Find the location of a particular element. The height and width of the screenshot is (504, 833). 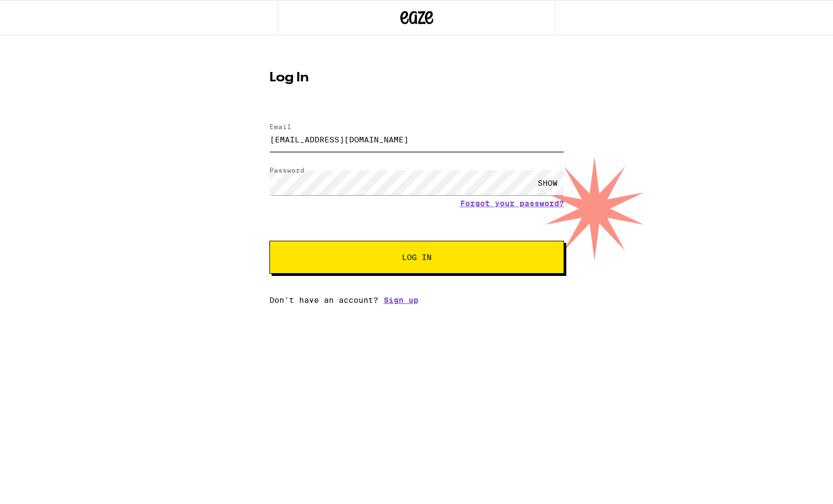

input: Email is located at coordinates (417, 140).